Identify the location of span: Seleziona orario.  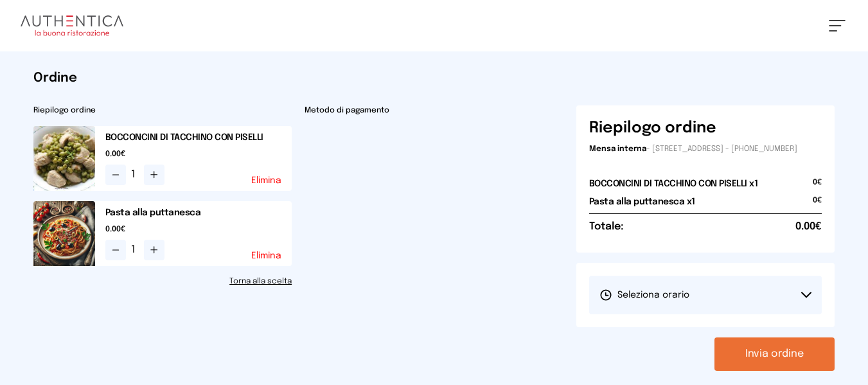
(644, 295).